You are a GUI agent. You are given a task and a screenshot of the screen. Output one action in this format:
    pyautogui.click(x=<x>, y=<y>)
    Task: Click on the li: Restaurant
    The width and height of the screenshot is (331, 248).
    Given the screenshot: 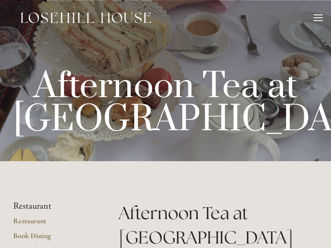 What is the action you would take?
    pyautogui.click(x=53, y=206)
    